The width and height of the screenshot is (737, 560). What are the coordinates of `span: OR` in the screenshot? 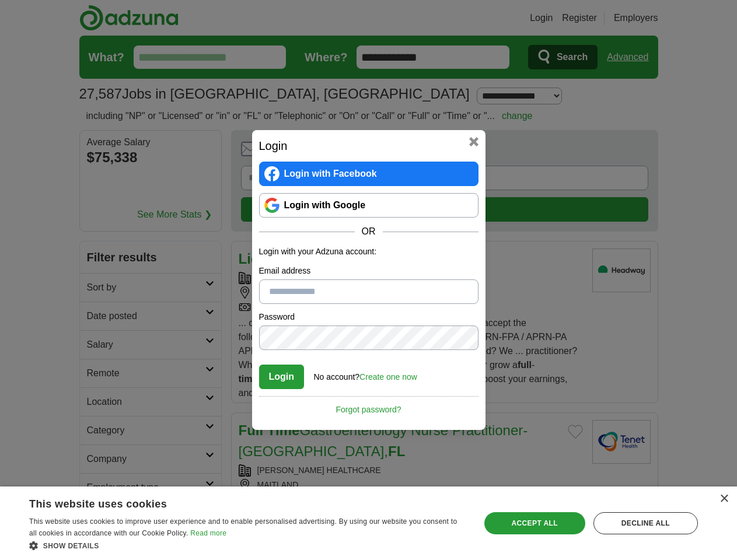 It's located at (368, 232).